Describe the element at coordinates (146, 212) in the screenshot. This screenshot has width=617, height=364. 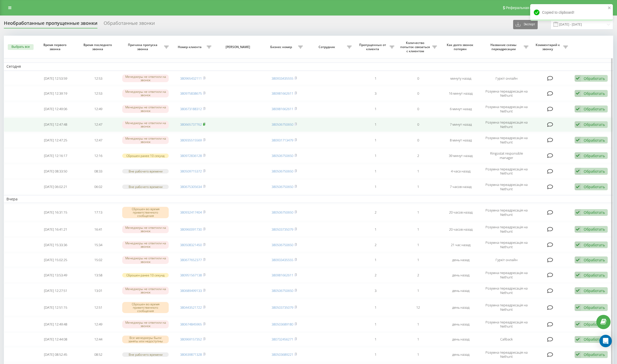
I see `div: Сброшен во время приветственного сообщения` at that location.